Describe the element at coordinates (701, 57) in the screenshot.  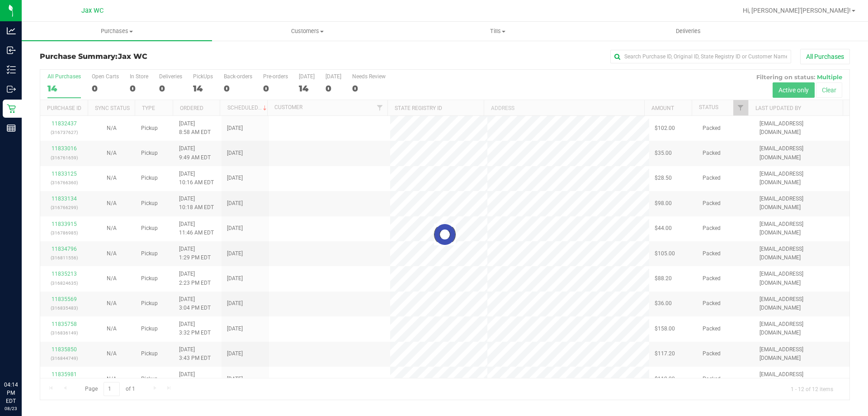
I see `input: Search Purchase ID, Original ID, State Registry ID or Customer Name...` at that location.